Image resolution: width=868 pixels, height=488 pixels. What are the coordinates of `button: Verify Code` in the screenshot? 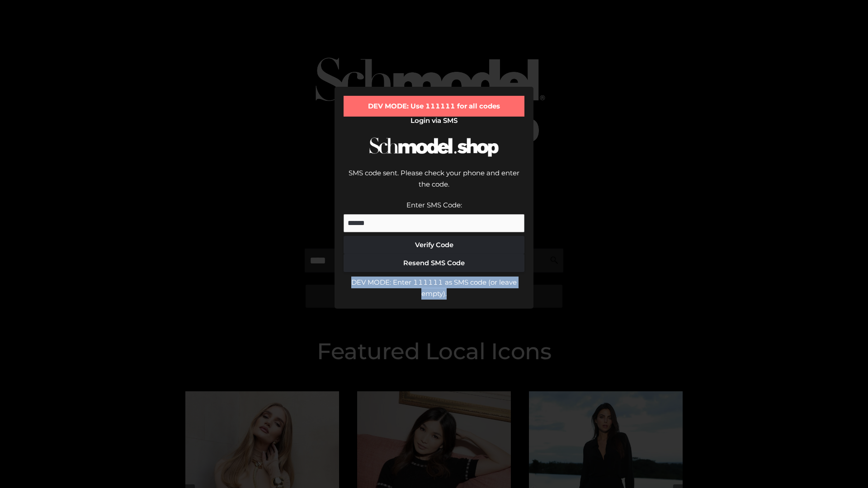 It's located at (434, 245).